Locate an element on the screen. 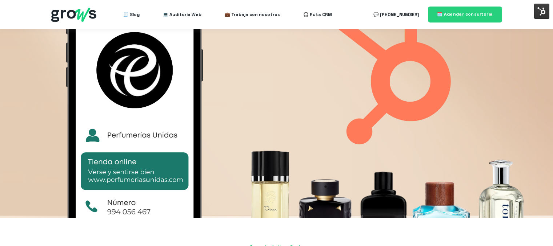  a: 🗓️ Agendar consultoría is located at coordinates (465, 14).